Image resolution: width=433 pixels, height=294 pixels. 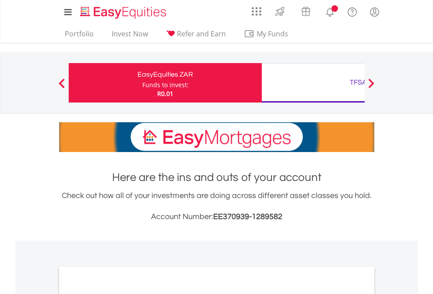 I want to click on button: Previous, so click(x=62, y=87).